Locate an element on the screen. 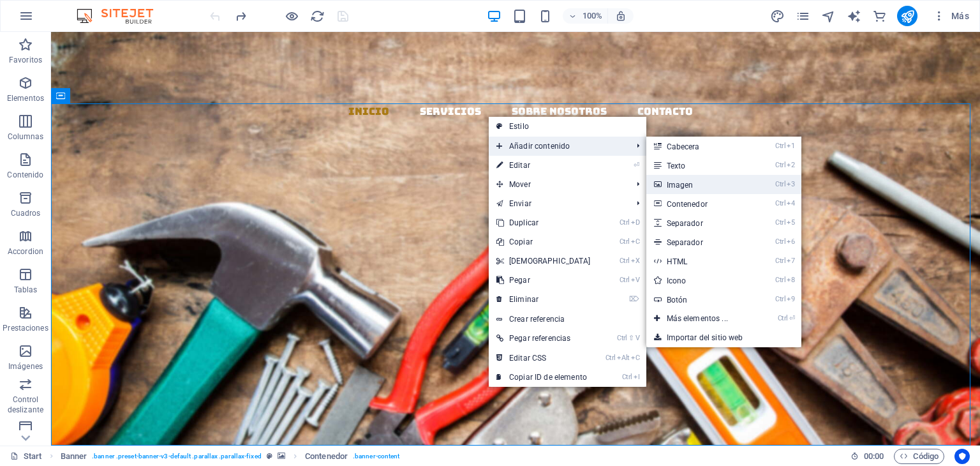  i: 8 is located at coordinates (790, 279).